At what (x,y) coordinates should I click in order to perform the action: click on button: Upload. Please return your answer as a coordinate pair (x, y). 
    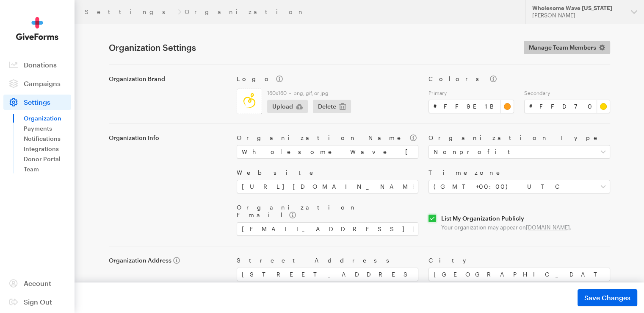
    Looking at the image, I should click on (288, 106).